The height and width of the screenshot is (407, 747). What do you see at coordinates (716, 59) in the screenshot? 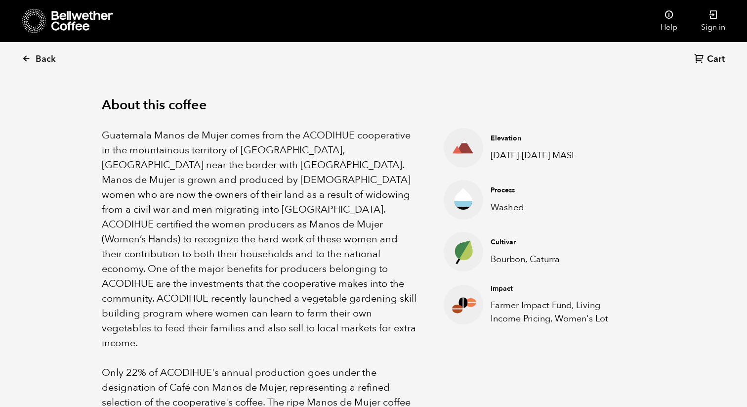
I see `span: Cart` at bounding box center [716, 59].